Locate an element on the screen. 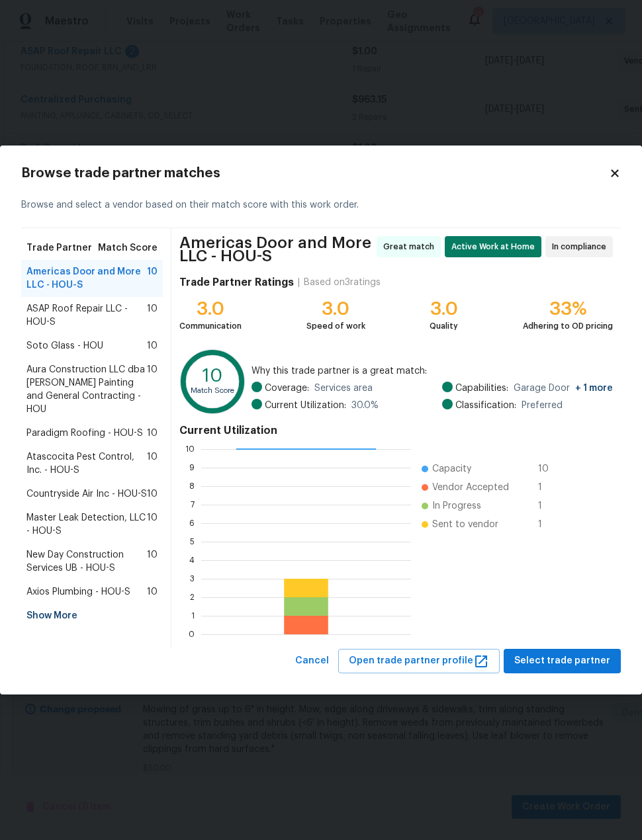 The height and width of the screenshot is (840, 642). span: New Day Construction Services UB - HOU-S is located at coordinates (87, 562).